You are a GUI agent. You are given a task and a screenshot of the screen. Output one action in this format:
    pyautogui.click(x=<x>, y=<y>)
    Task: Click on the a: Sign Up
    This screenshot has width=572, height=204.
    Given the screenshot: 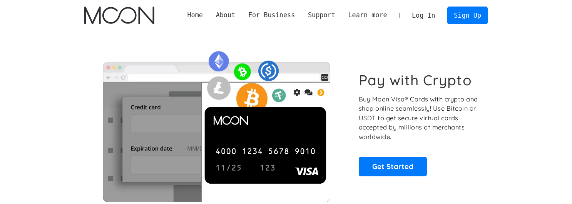 What is the action you would take?
    pyautogui.click(x=467, y=15)
    